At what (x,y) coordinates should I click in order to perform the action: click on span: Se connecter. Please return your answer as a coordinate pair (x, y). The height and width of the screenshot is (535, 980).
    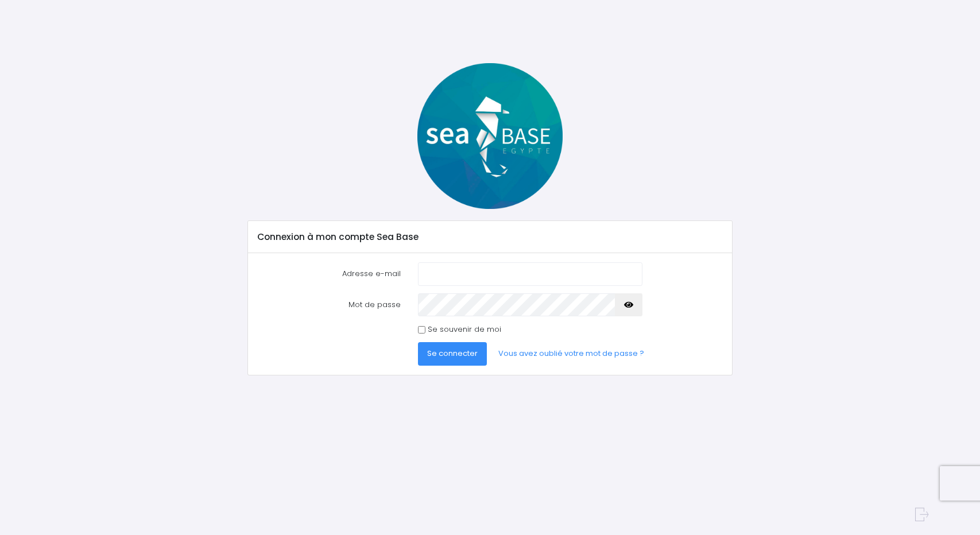
    Looking at the image, I should click on (452, 353).